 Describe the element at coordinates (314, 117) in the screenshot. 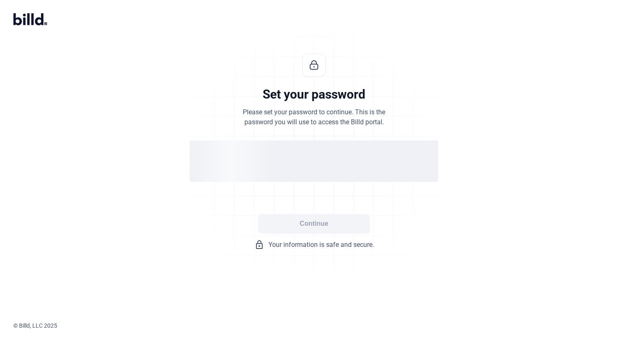

I see `div: Please set your password to continue. This is the password you will use to access the Billd portal.` at that location.